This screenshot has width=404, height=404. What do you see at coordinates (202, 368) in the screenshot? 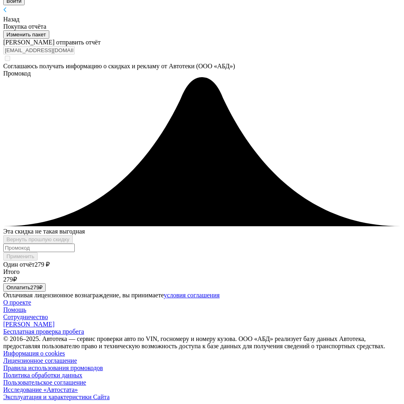
I see `a: Правила использования промокодов` at bounding box center [202, 368].